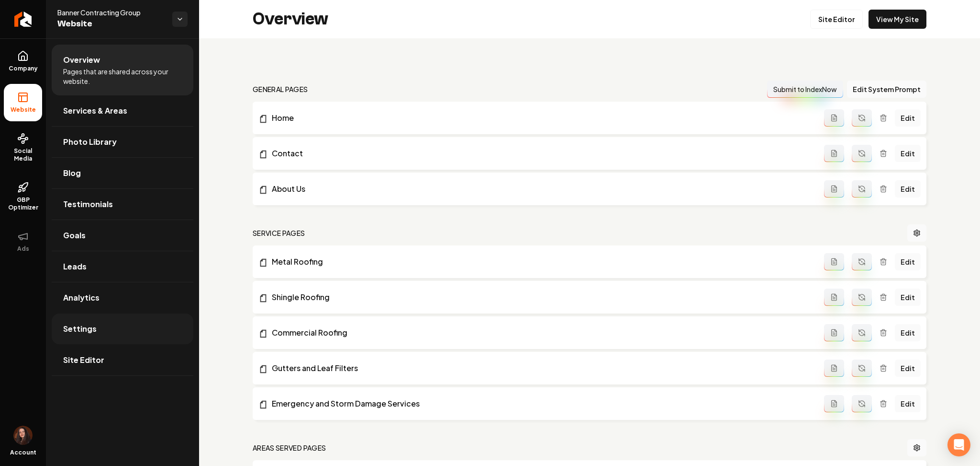 The width and height of the screenshot is (980, 466). I want to click on a: Photo Library, so click(123, 142).